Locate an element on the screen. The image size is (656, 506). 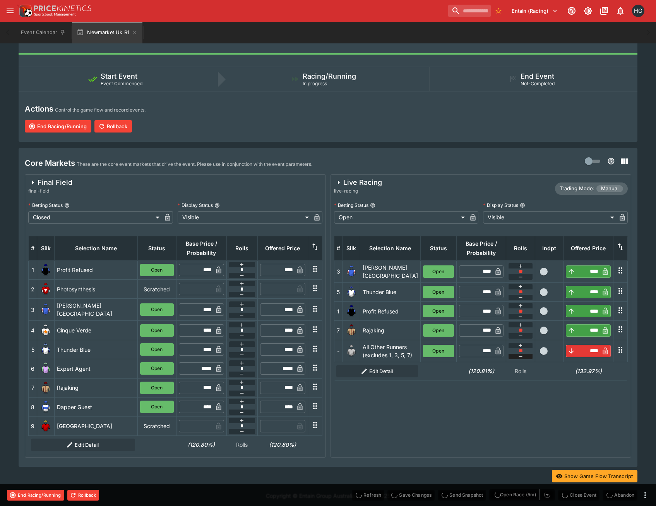
h6: (120.81%) is located at coordinates (481, 371).